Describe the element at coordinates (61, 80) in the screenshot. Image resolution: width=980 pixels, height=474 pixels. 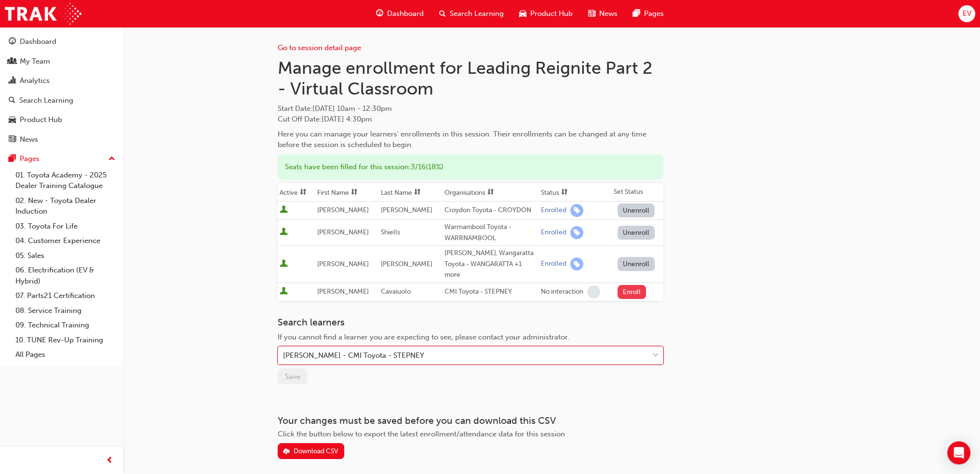
I see `a: Analytics` at that location.